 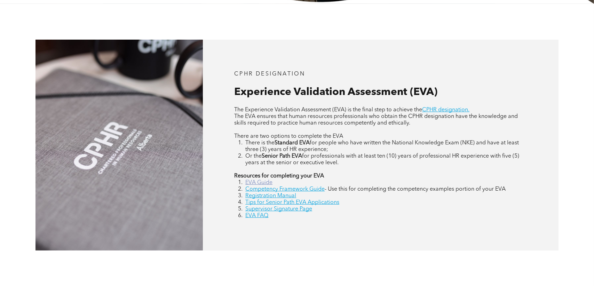 What do you see at coordinates (328, 110) in the screenshot?
I see `span: The Experience Validation Assessment (EVA) is the final step to achieve the` at bounding box center [328, 110].